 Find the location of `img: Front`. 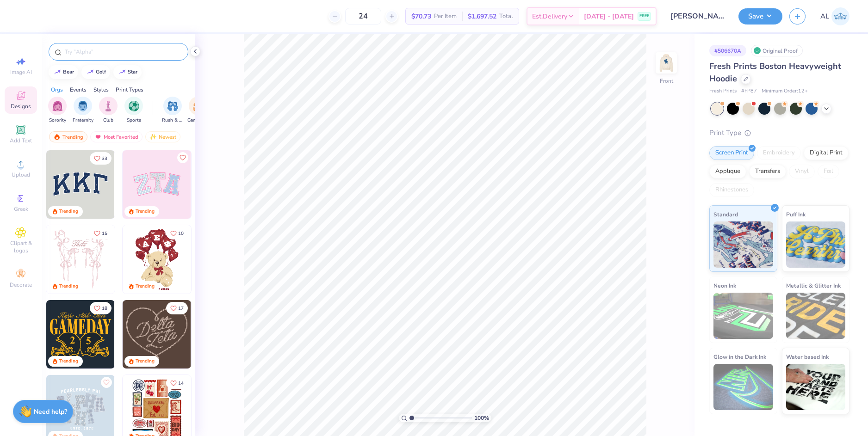

img: Front is located at coordinates (666, 63).